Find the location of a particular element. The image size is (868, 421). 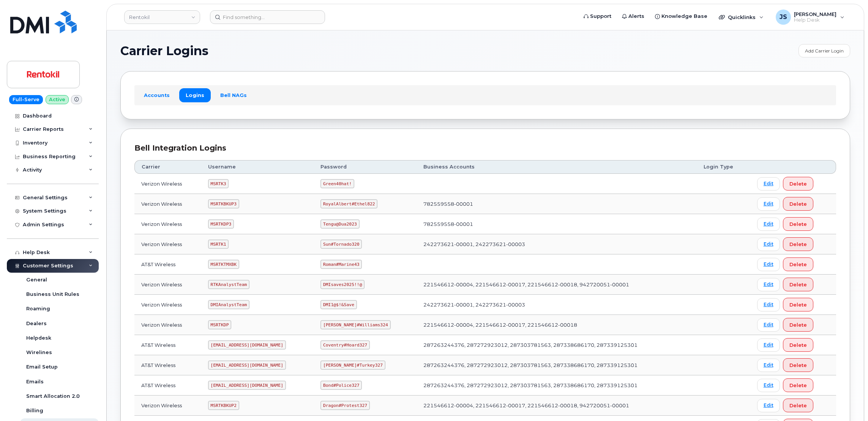

a: Add Carrier Login is located at coordinates (825, 51).